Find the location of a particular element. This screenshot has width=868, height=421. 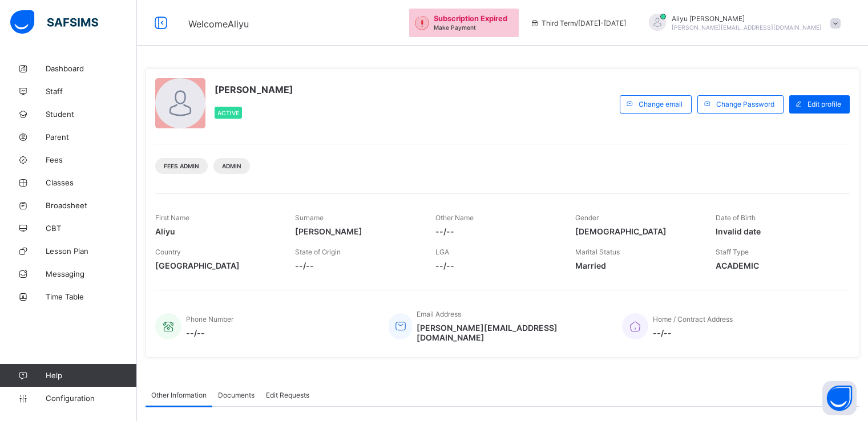

span: Edit Requests is located at coordinates (288, 395).